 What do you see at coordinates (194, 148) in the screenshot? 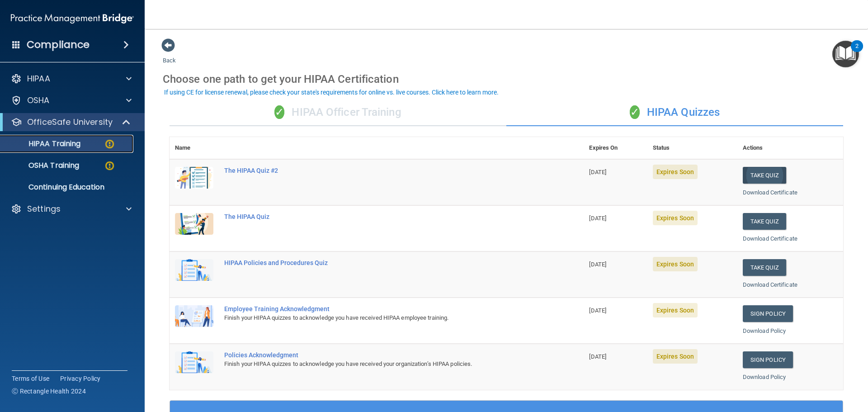
I see `th: Name` at bounding box center [194, 148].